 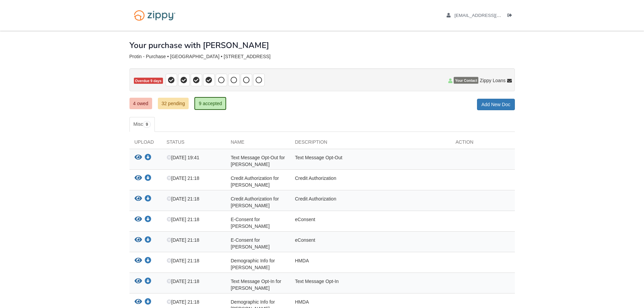 I want to click on div: Text Message Opt-In, so click(x=371, y=285).